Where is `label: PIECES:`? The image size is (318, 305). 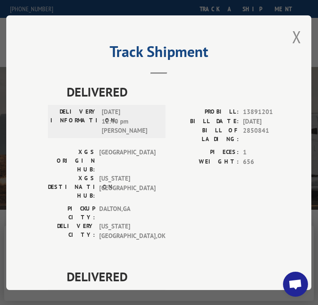 label: PIECES: is located at coordinates (206, 152).